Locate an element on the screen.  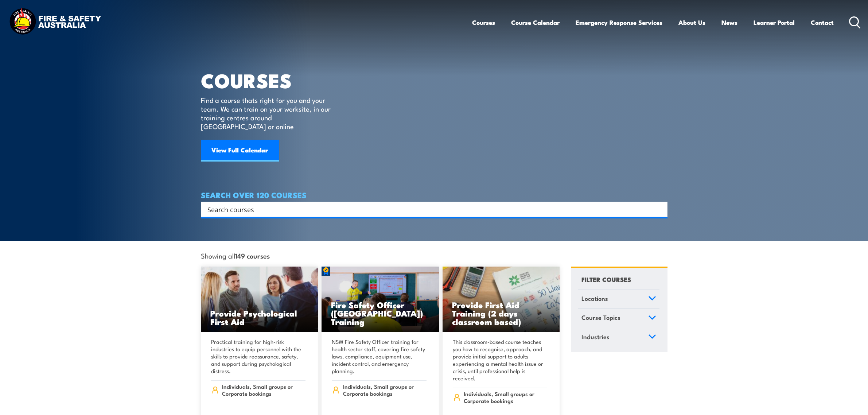
h1: COURSES is located at coordinates (271, 80).